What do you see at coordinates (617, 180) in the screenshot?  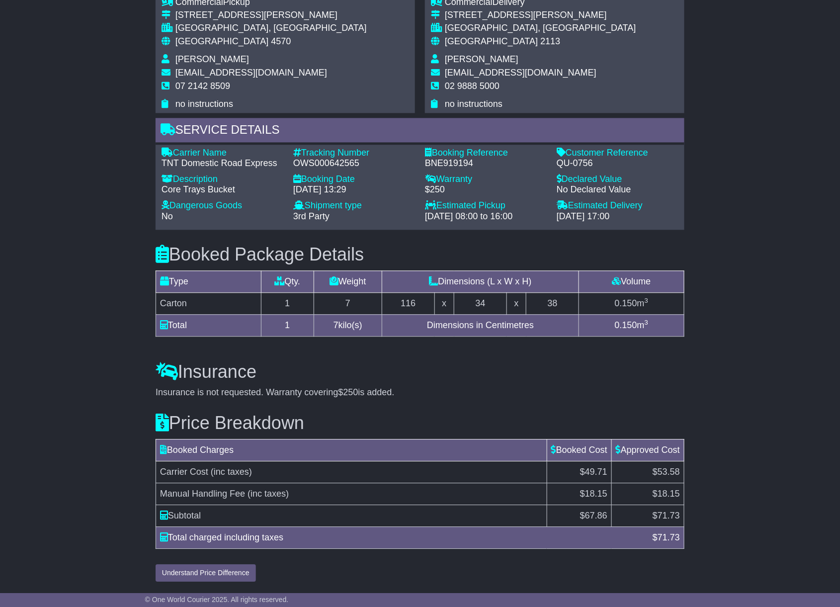 I see `div: Declared Value` at bounding box center [617, 180].